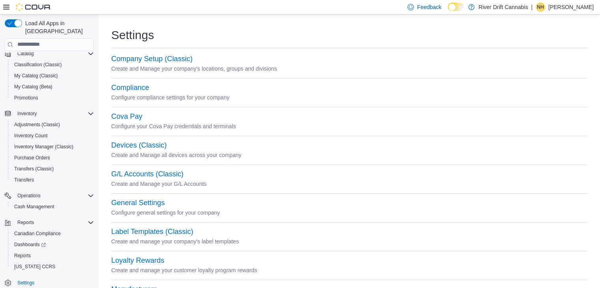 The height and width of the screenshot is (288, 600). I want to click on button: Devices (Classic), so click(139, 145).